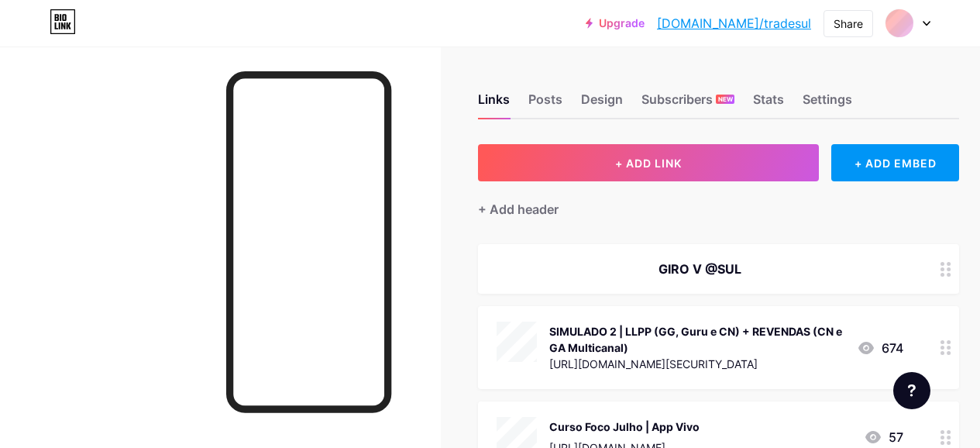 The image size is (980, 448). What do you see at coordinates (615, 23) in the screenshot?
I see `a: Upgrade` at bounding box center [615, 23].